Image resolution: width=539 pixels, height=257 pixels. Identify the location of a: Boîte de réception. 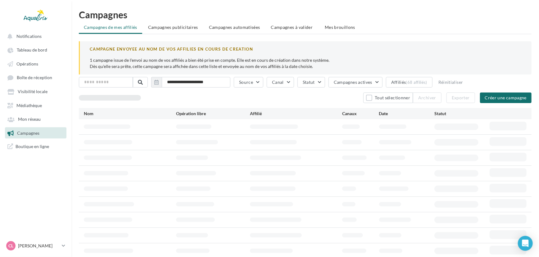
(36, 77).